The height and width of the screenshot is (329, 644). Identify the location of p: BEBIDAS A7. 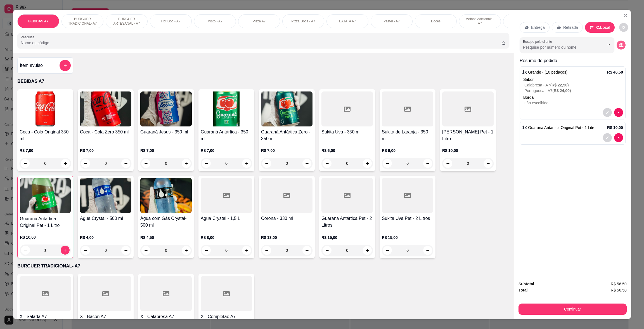
(263, 81).